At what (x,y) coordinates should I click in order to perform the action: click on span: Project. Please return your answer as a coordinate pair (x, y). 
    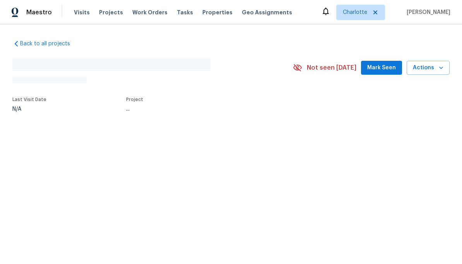
    Looking at the image, I should click on (135, 100).